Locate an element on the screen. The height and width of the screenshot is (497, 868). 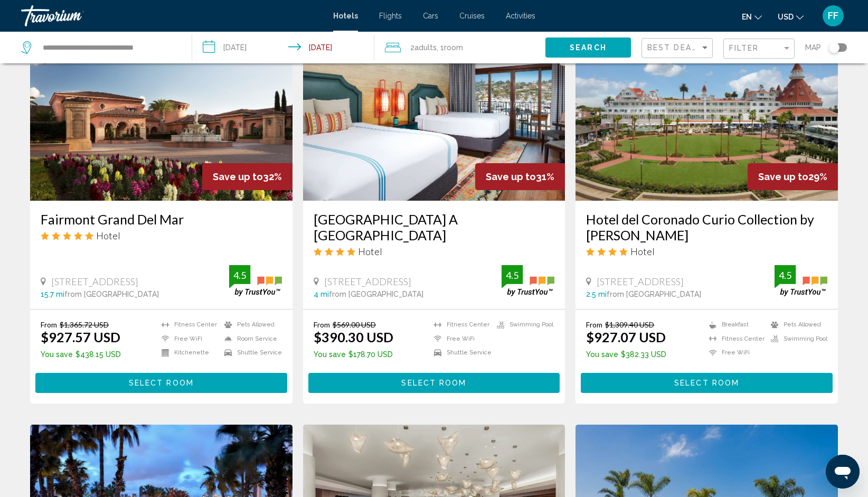
span: , 1 is located at coordinates (450, 47).